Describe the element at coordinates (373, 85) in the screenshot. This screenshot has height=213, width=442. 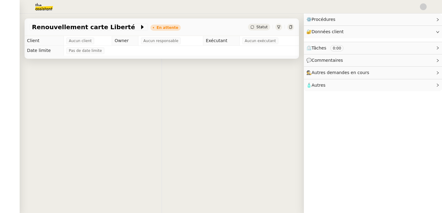
I see `div: 🧴Autres` at that location.